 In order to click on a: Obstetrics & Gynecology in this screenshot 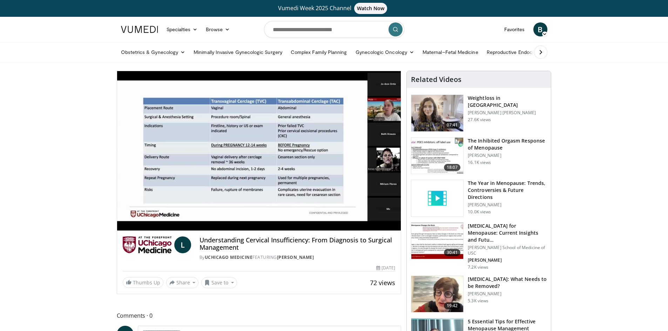, I will do `click(153, 52)`.